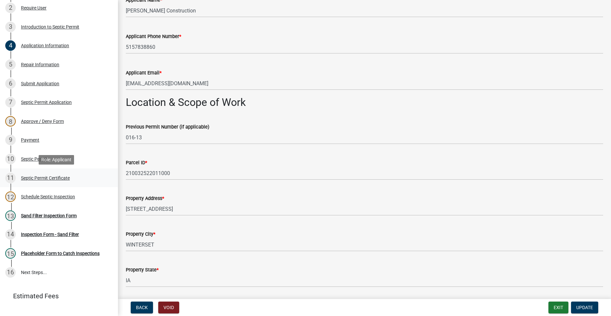 The image size is (611, 316). What do you see at coordinates (141, 234) in the screenshot?
I see `label: Property City` at bounding box center [141, 234].